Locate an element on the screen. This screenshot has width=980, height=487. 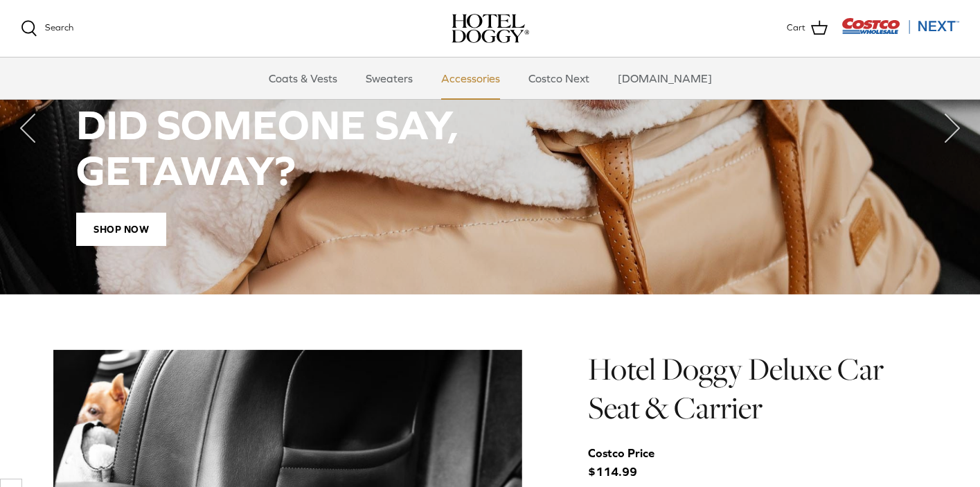
a: Coats & Vests is located at coordinates (302, 78).